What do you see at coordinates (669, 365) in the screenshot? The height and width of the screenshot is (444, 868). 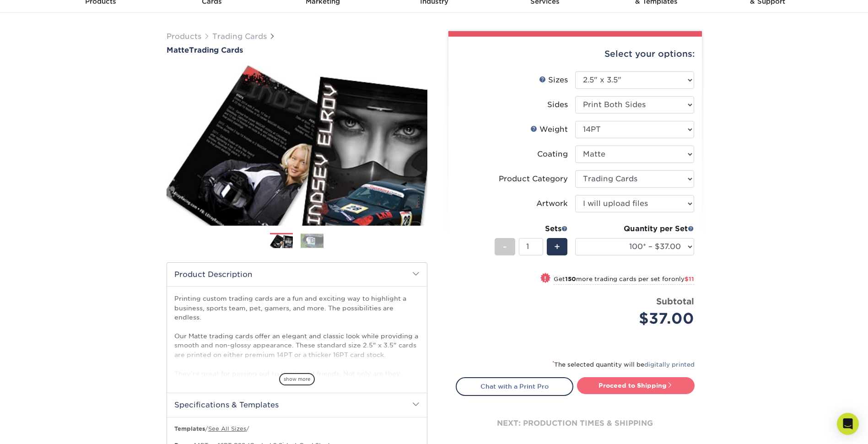 I see `a: digitally printed` at bounding box center [669, 365].